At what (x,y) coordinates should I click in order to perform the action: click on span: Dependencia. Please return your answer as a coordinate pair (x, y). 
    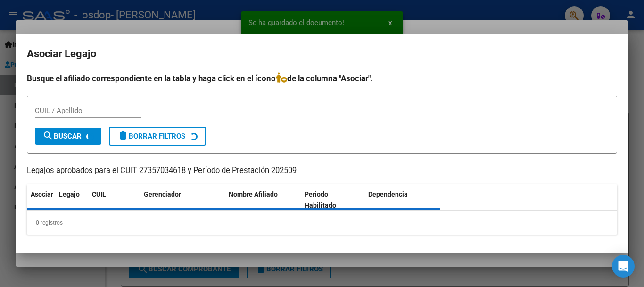
    Looking at the image, I should click on (388, 194).